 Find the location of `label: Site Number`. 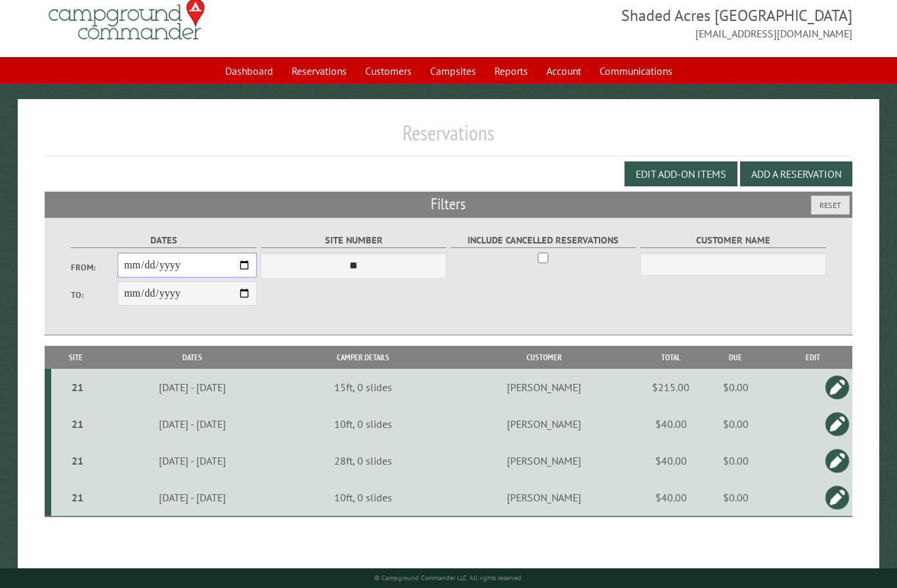

label: Site Number is located at coordinates (354, 241).